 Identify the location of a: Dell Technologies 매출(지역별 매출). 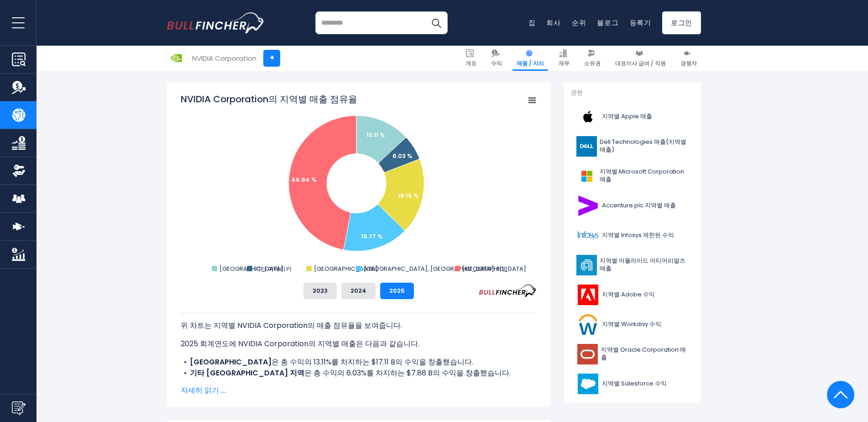
(633, 146).